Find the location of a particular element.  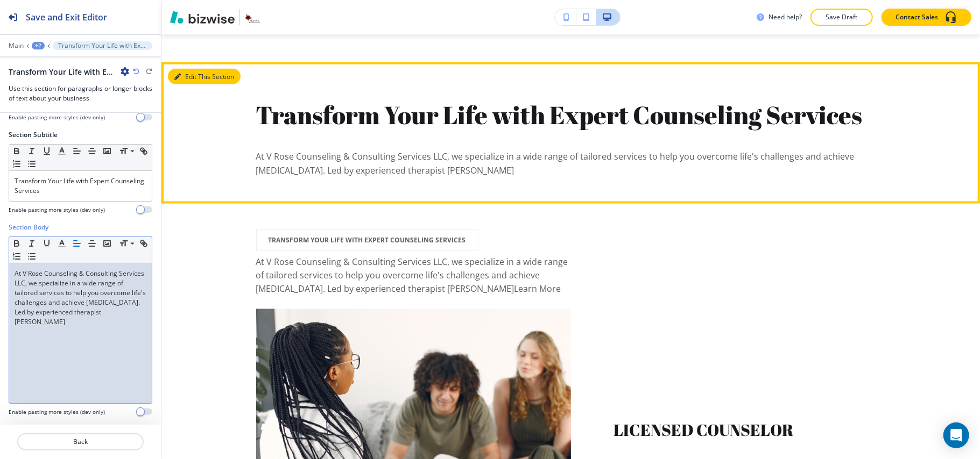

button: +2 is located at coordinates (38, 46).